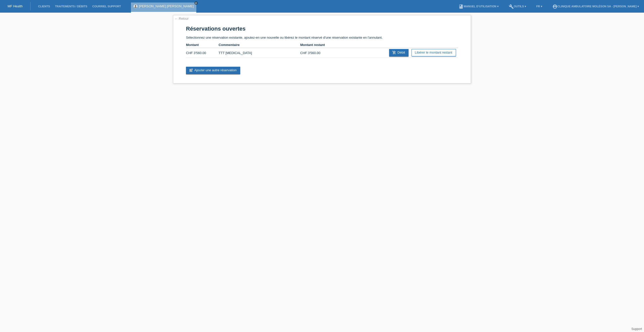 Image resolution: width=644 pixels, height=332 pixels. Describe the element at coordinates (15, 6) in the screenshot. I see `a: MF Health` at that location.